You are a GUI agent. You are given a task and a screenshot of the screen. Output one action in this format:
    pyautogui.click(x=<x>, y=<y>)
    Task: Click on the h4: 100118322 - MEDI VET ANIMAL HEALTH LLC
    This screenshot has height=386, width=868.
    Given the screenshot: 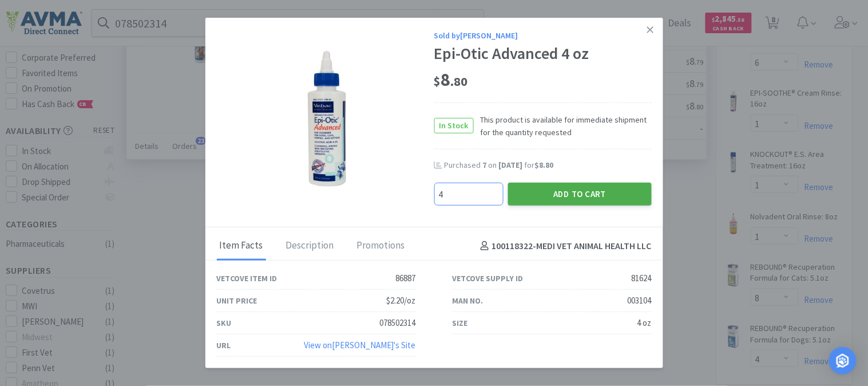 What is the action you would take?
    pyautogui.click(x=564, y=246)
    